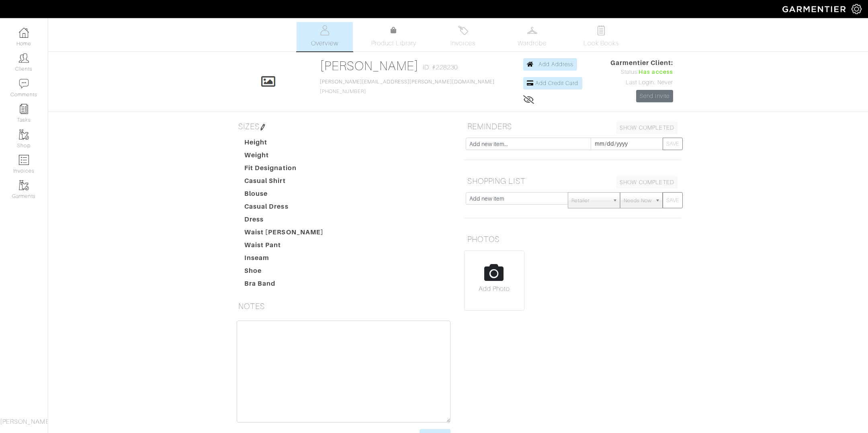  Describe the element at coordinates (815, 9) in the screenshot. I see `img: garmentier-logo-header-white-b43fb05a5012e4ada735d5af1a66efaba907eab6374d6393d1fbf88cb4ef424d.png` at that location.